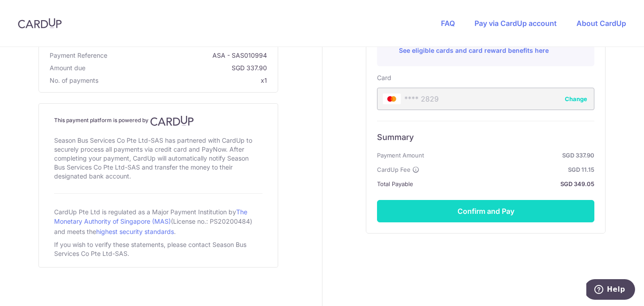 The height and width of the screenshot is (306, 644). What do you see at coordinates (68, 68) in the screenshot?
I see `span: Amount due` at bounding box center [68, 68].